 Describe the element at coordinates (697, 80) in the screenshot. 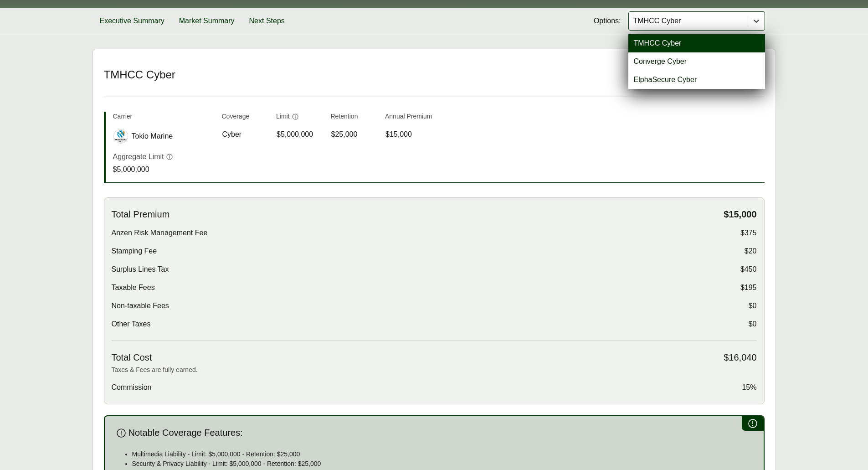

I see `div: ElphaSecure Cyber` at that location.